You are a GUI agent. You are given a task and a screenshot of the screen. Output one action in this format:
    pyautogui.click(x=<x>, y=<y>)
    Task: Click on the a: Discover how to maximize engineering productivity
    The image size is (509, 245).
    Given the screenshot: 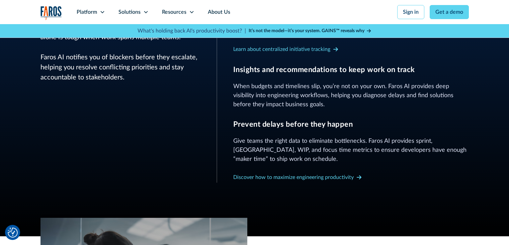 What is the action you would take?
    pyautogui.click(x=298, y=177)
    